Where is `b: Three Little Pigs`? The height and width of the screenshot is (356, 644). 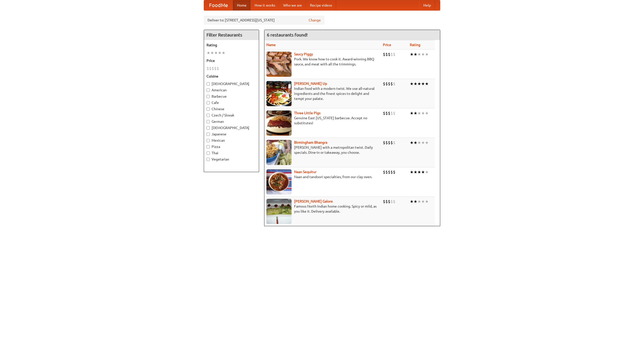
b: Three Little Pigs is located at coordinates (307, 113).